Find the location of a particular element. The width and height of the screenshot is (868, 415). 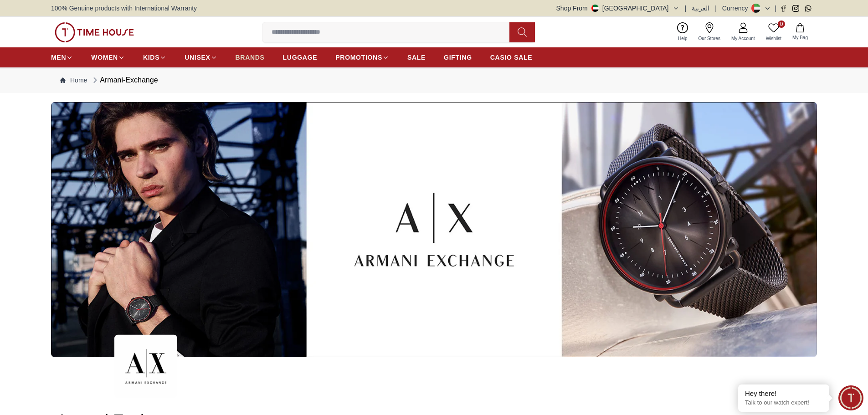

button: العربية is located at coordinates (700, 8).